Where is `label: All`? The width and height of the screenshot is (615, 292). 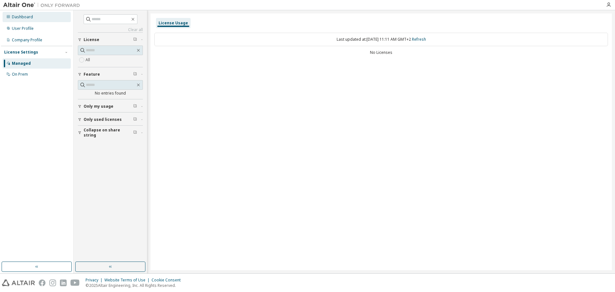
label: All is located at coordinates (88, 60).